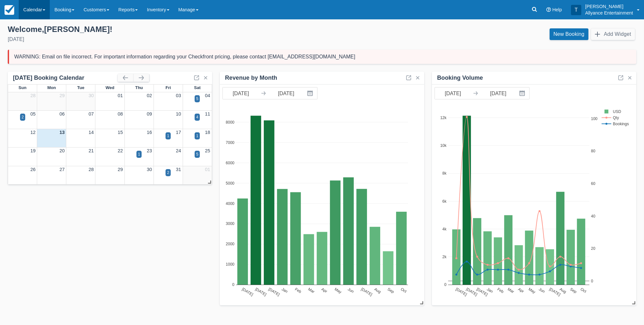 Image resolution: width=644 pixels, height=325 pixels. I want to click on a: 11, so click(208, 114).